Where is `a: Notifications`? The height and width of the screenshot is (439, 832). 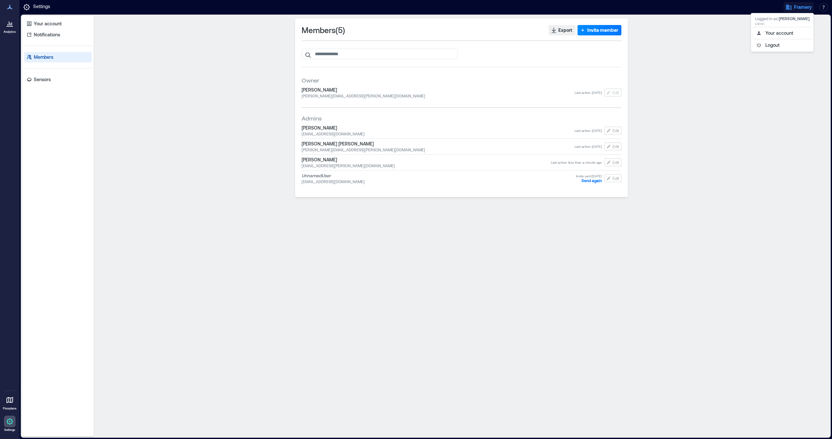 a: Notifications is located at coordinates (58, 35).